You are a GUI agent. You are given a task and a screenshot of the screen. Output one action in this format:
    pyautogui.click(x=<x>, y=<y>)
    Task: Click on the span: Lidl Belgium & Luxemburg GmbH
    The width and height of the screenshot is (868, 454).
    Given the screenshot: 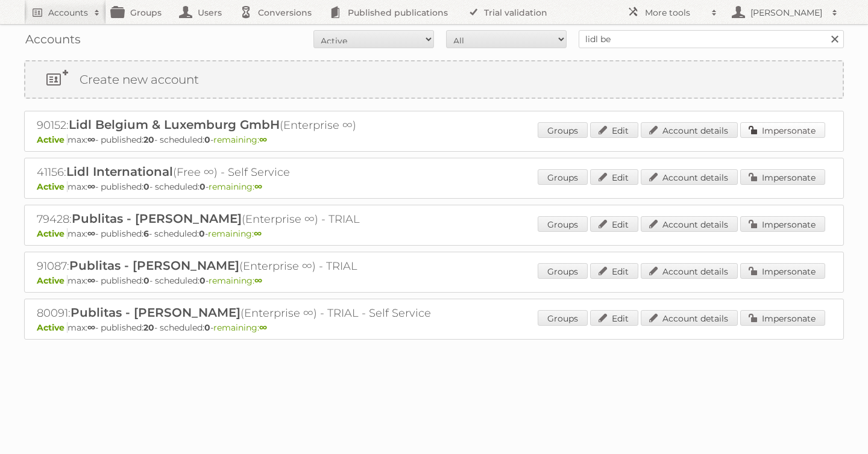 What is the action you would take?
    pyautogui.click(x=174, y=125)
    